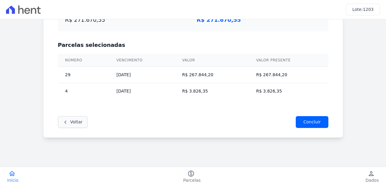 Image resolution: width=386 pixels, height=186 pixels. I want to click on span: 1203, so click(368, 9).